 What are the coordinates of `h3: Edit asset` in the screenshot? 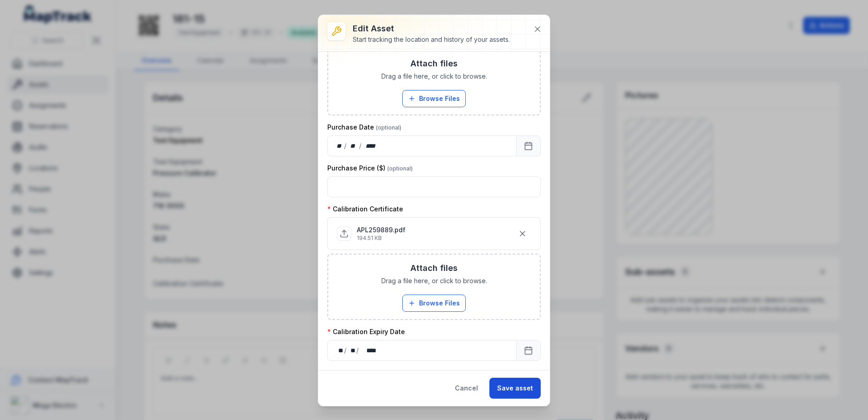 It's located at (432, 28).